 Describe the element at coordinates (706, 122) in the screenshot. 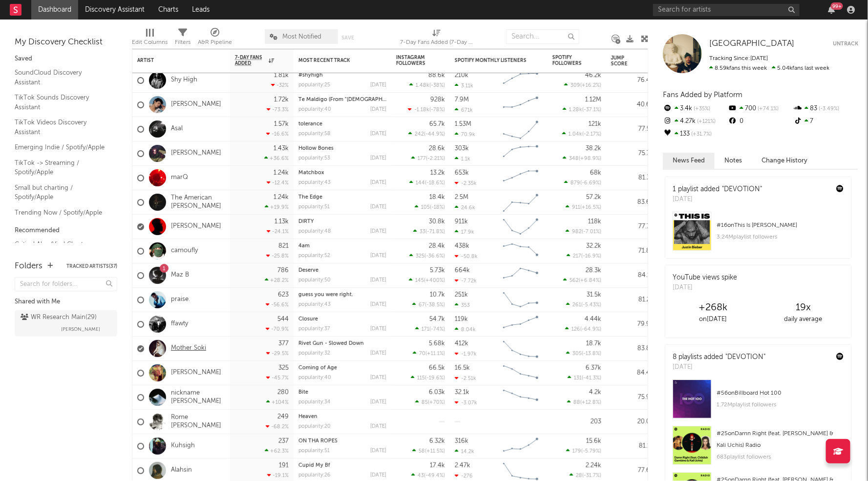

I see `span: +121 %` at that location.